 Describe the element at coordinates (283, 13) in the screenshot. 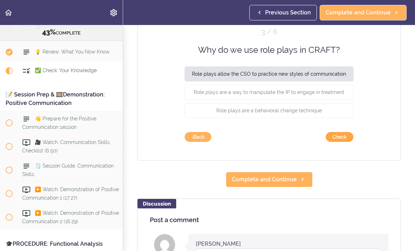

I see `a: Previous Section` at that location.